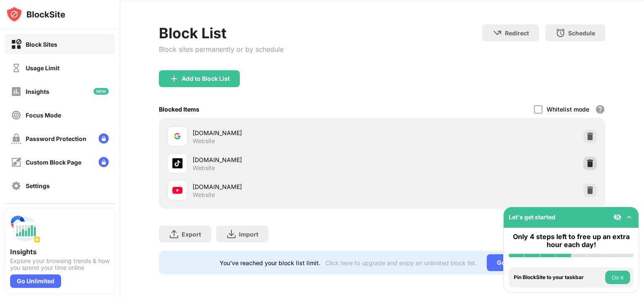 The width and height of the screenshot is (644, 298). I want to click on img: eye-not-visible.svg, so click(618, 217).